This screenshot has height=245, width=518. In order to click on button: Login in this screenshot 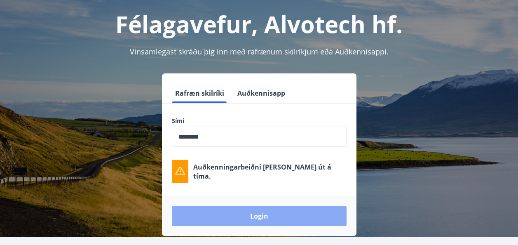, I will do `click(259, 216)`.